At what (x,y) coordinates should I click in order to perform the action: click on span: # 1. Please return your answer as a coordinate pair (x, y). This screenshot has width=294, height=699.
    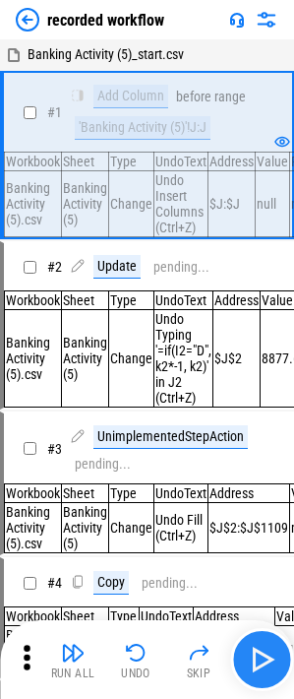
    Looking at the image, I should click on (54, 112).